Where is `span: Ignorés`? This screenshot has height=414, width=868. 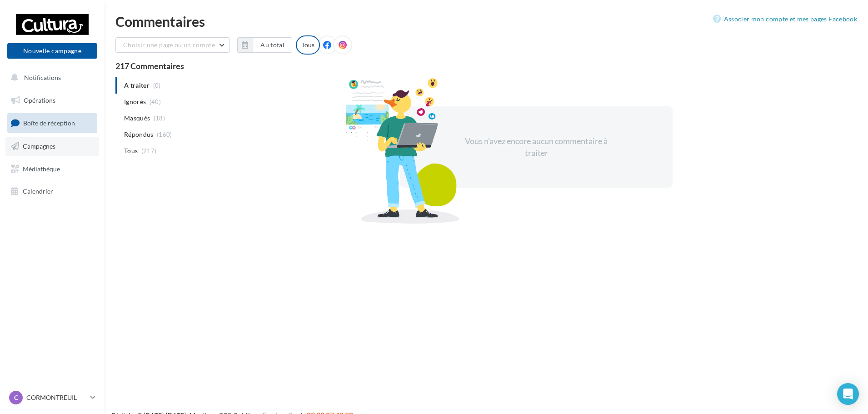
span: Ignorés is located at coordinates (135, 102).